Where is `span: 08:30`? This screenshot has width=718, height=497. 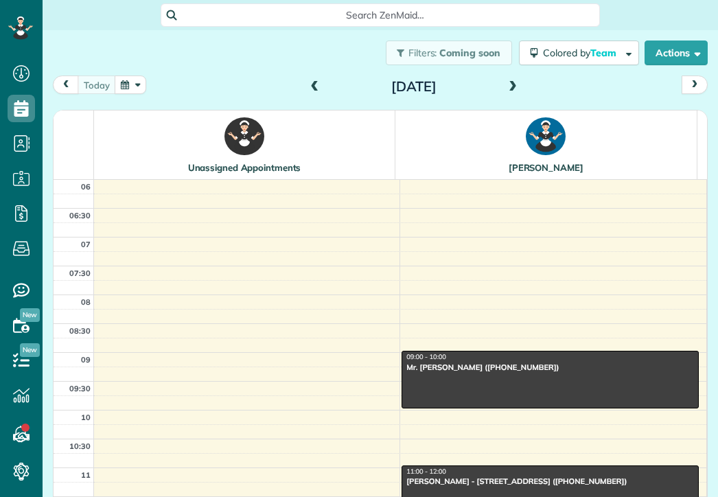
span: 08:30 is located at coordinates (80, 331).